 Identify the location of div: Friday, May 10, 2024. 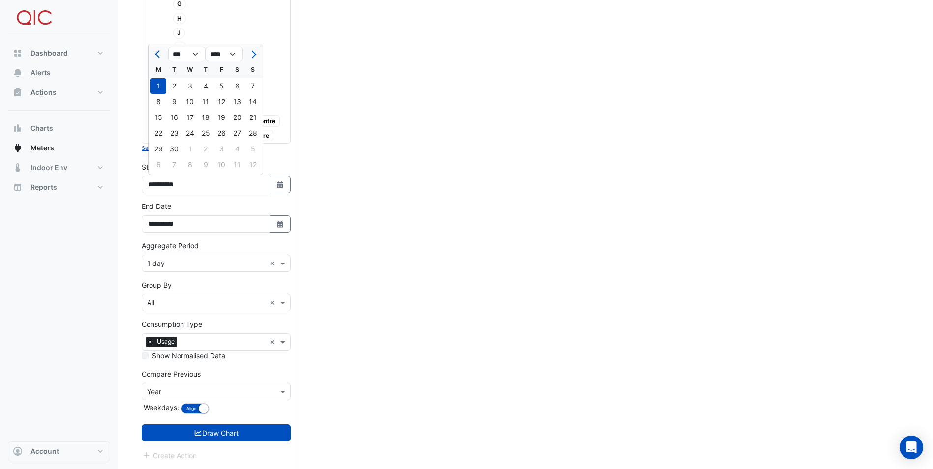
(221, 165).